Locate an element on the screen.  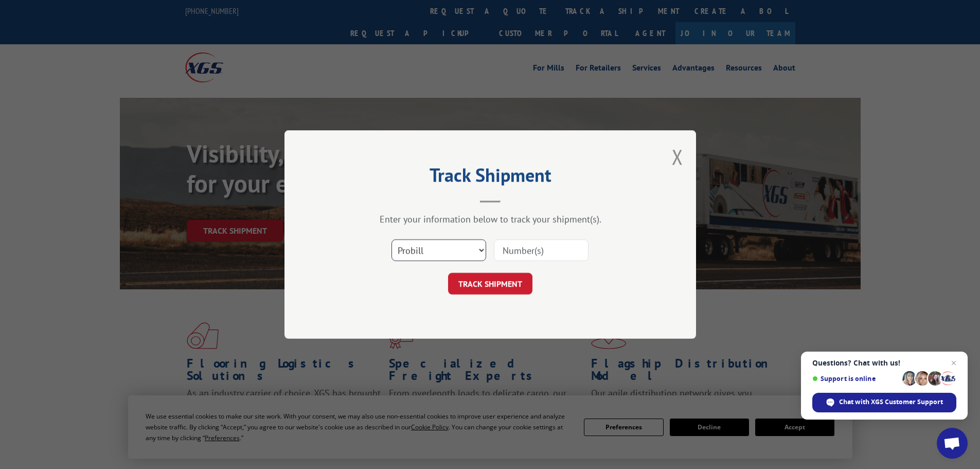
span: Support is online is located at coordinates (856, 379).